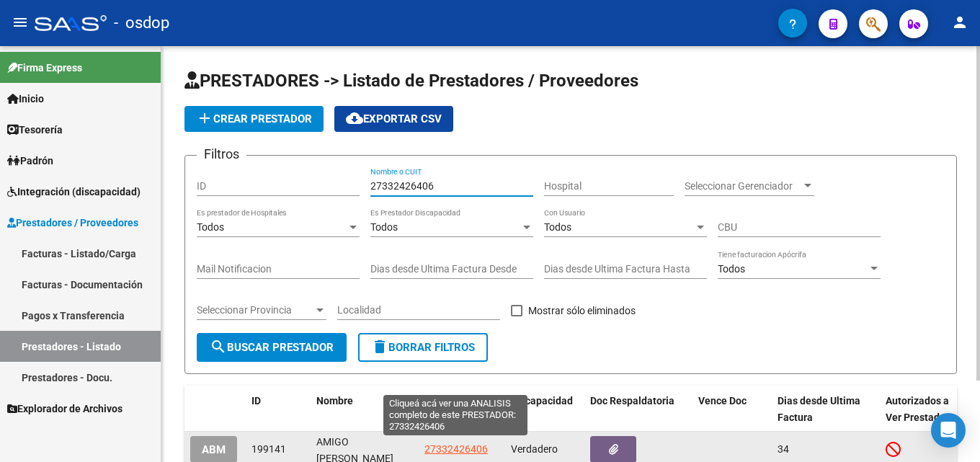 This screenshot has height=462, width=980. I want to click on span: Explorador de Archivos, so click(65, 409).